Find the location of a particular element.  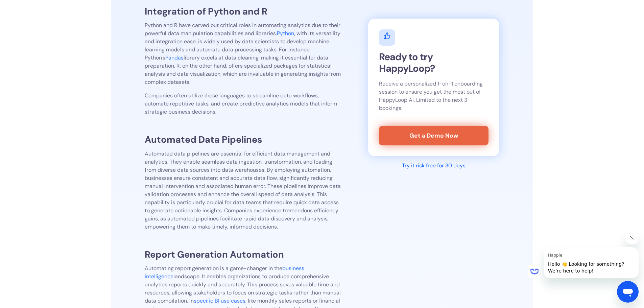

strong: Report Generation Automation is located at coordinates (214, 254).